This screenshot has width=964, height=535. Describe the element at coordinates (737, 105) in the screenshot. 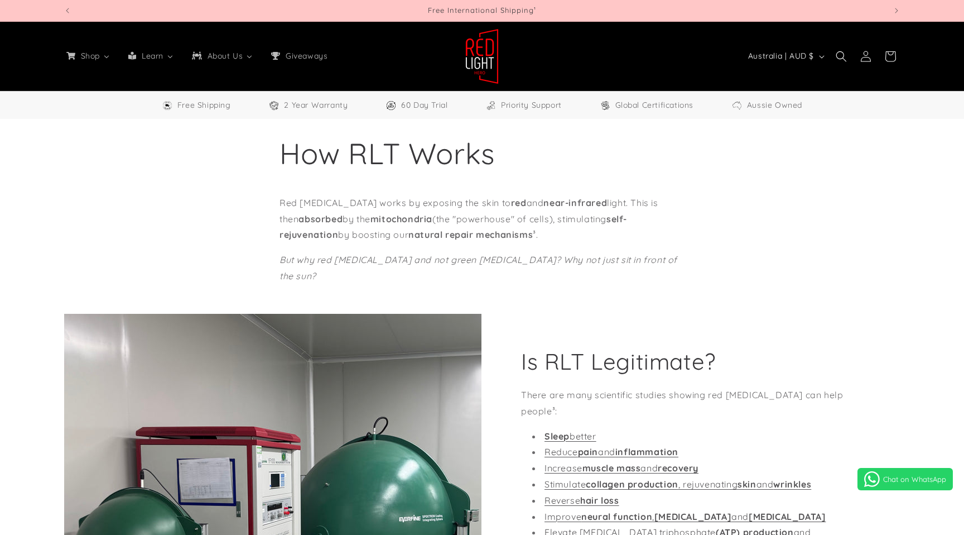

I see `img: Aussie Owned Icon` at that location.